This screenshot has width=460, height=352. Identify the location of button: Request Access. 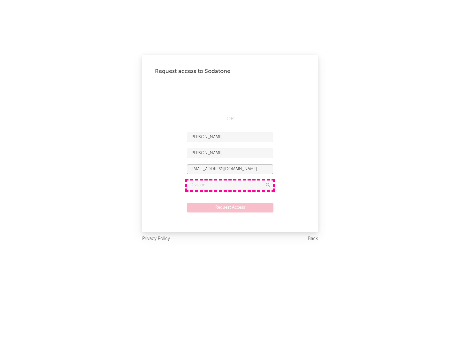
(230, 208).